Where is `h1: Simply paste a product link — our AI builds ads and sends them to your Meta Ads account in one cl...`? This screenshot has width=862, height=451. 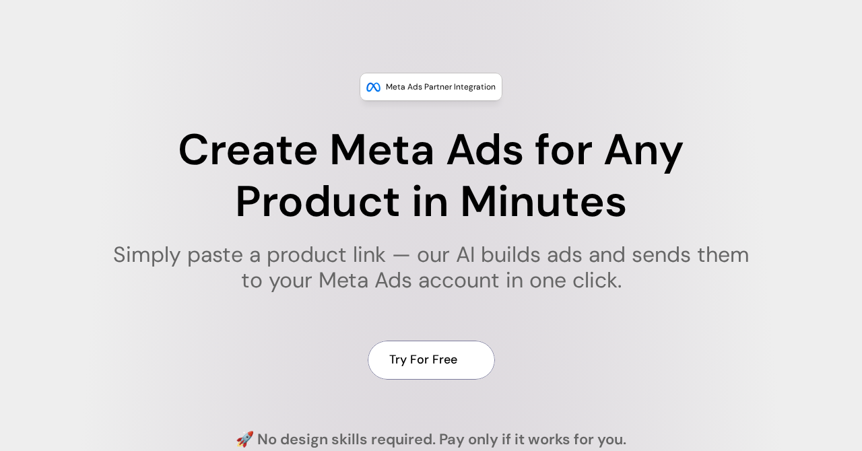 h1: Simply paste a product link — our AI builds ads and sends them to your Meta Ads account in one cl... is located at coordinates (431, 267).